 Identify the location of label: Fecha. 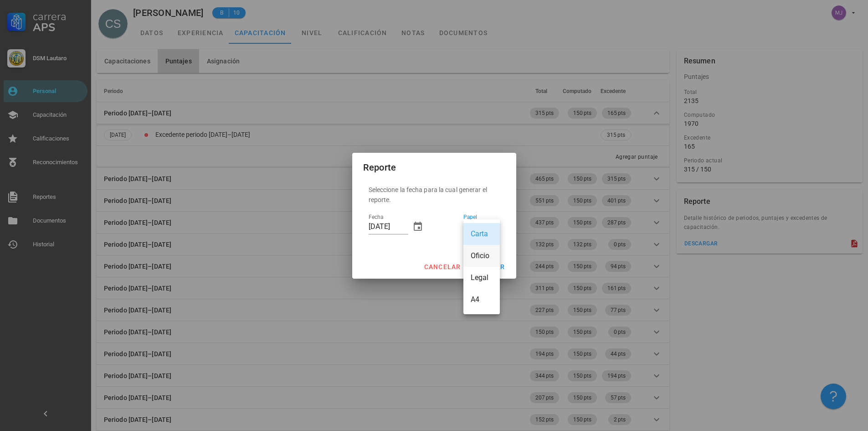
(376, 217).